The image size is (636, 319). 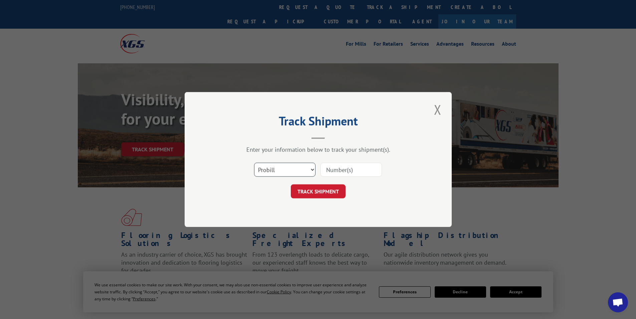 What do you see at coordinates (437, 109) in the screenshot?
I see `button: Close modal` at bounding box center [437, 109].